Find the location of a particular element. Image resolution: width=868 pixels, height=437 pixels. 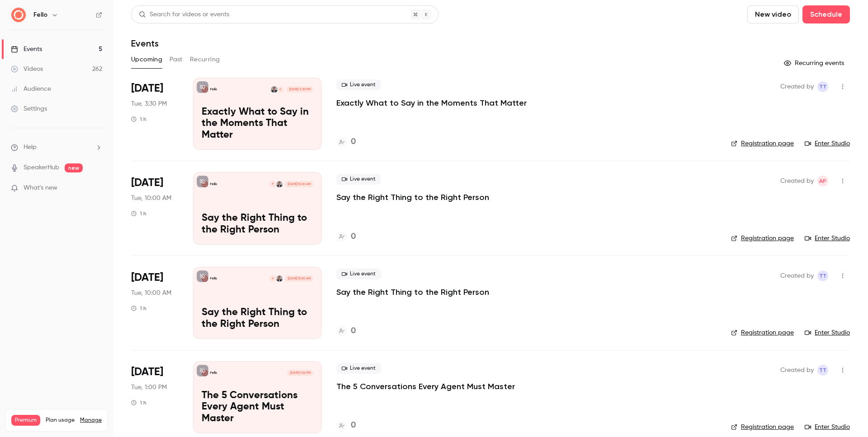

span: Plan usage is located at coordinates (60, 420).